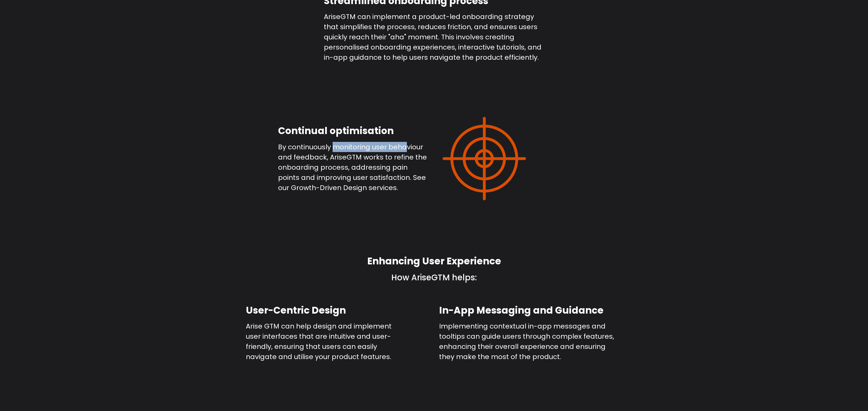 Image resolution: width=868 pixels, height=411 pixels. Describe the element at coordinates (433, 37) in the screenshot. I see `span: AriseGTM can implement a product-led onboarding strategy that simplifies the process, reduces fri...` at that location.